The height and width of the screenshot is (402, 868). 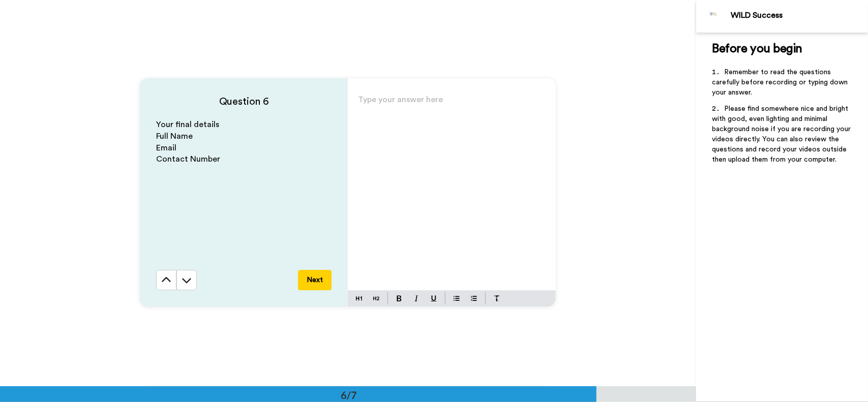 I want to click on span: Full Name, so click(x=174, y=136).